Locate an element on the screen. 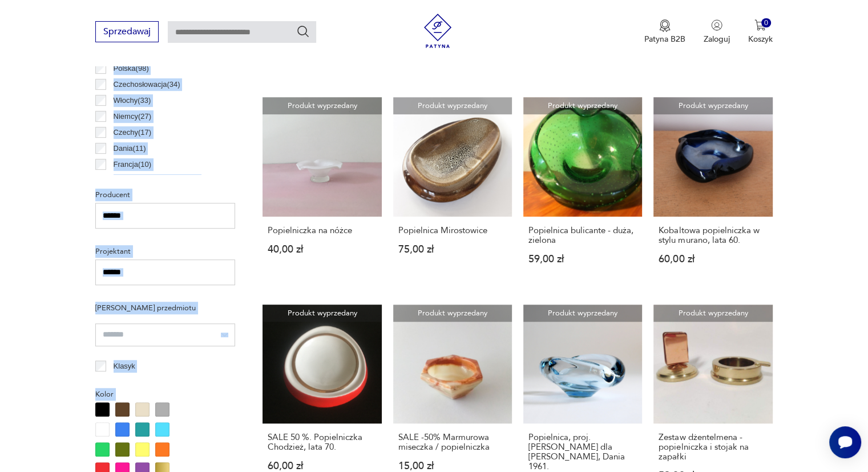  a: Produkt wyprzedanyPopielnica MirostowicePopielnica Mirostowice75,00 zł is located at coordinates (453, 191).